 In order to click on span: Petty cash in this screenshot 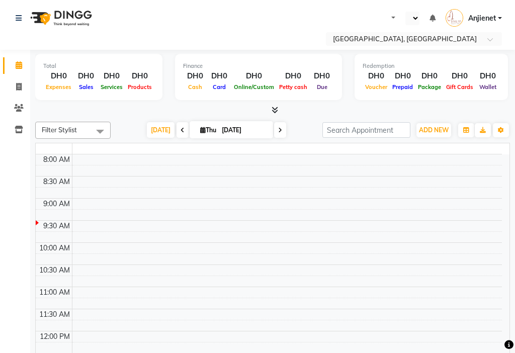, I will do `click(293, 87)`.